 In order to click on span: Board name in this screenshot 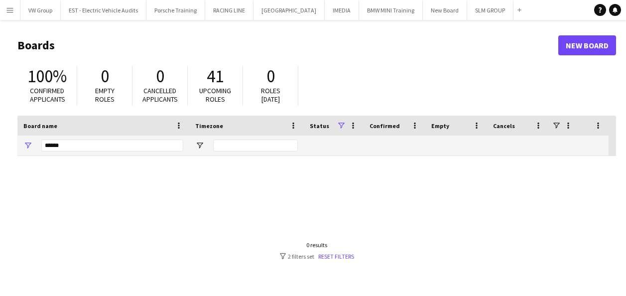, I will do `click(40, 125)`.